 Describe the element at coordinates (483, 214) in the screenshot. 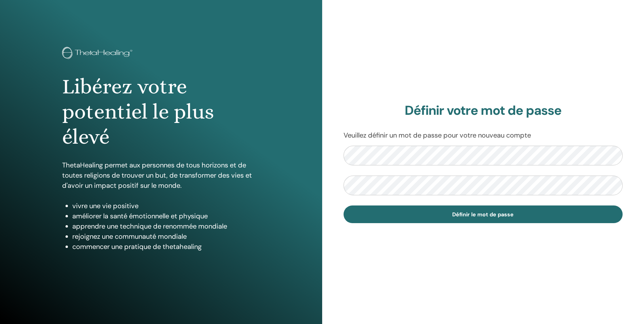

I see `button: Définir le mot de passe` at that location.